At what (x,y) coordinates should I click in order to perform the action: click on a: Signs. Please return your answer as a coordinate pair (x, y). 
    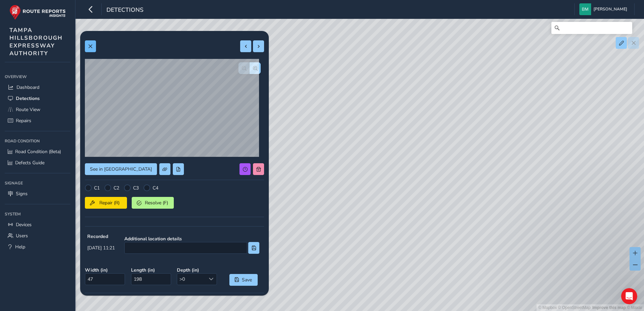
    Looking at the image, I should click on (37, 193).